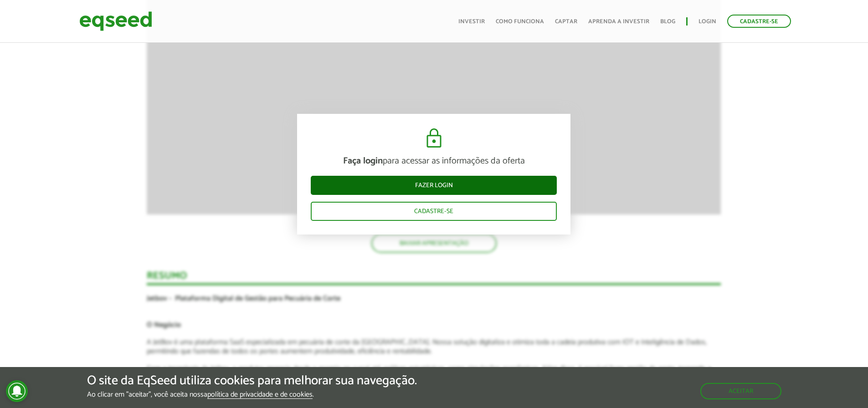 This screenshot has width=868, height=408. What do you see at coordinates (619, 22) in the screenshot?
I see `a: Aprenda a investir` at bounding box center [619, 22].